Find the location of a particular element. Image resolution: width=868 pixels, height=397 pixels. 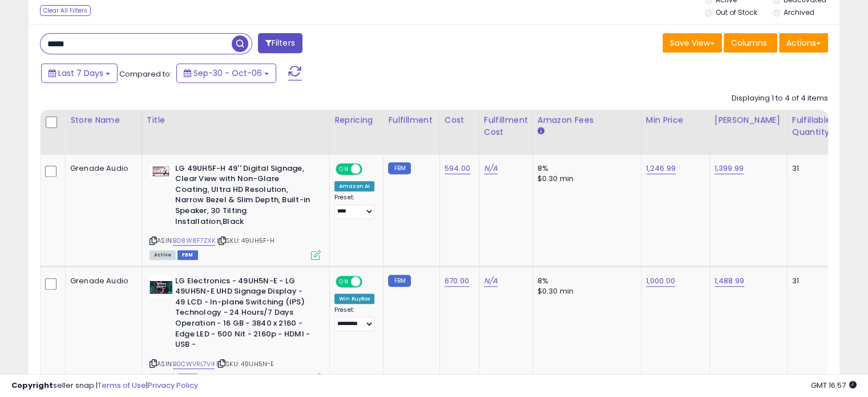

div: Cost is located at coordinates (459, 120).